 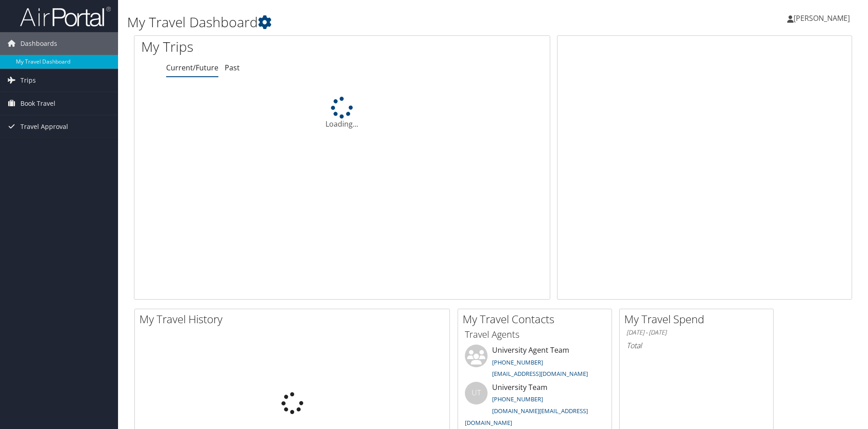 What do you see at coordinates (294, 319) in the screenshot?
I see `h2: My Travel History` at bounding box center [294, 319].